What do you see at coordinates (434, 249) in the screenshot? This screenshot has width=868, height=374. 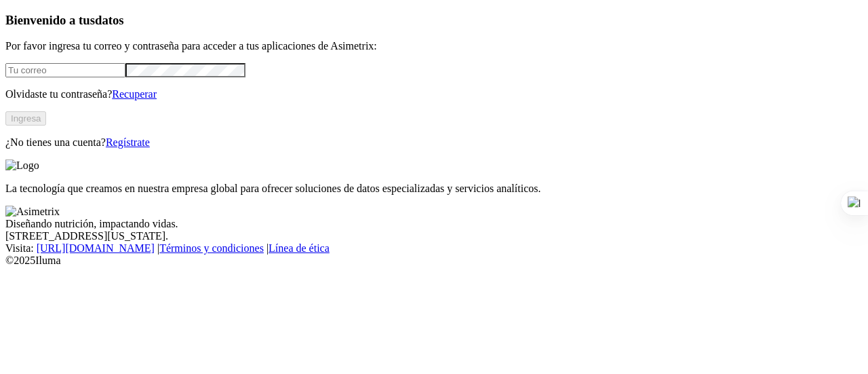 I see `div: Visita : | |` at bounding box center [434, 249].